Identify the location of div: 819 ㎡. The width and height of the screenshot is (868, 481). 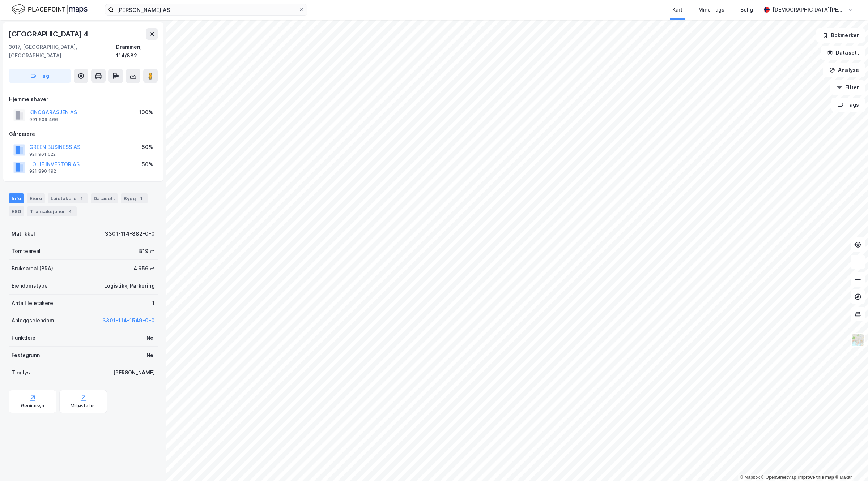
(147, 251).